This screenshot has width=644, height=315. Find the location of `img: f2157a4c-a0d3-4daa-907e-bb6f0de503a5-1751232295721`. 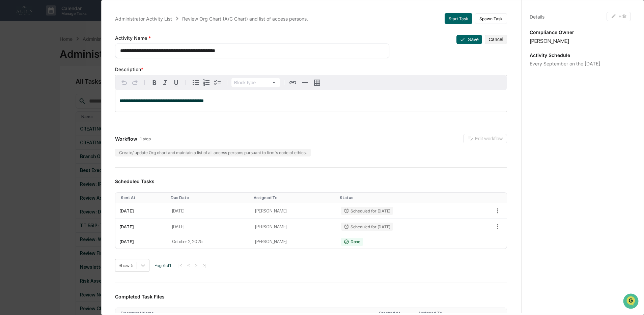

img: f2157a4c-a0d3-4daa-907e-bb6f0de503a5-1751232295721 is located at coordinates (8, 8).